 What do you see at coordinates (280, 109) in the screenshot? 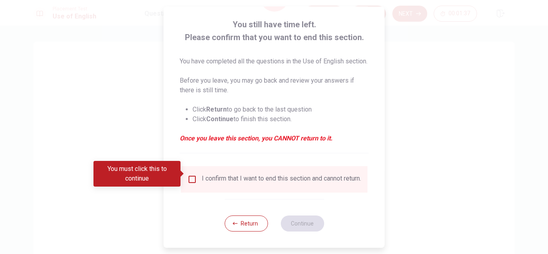
I see `li: Click to go back to the last question` at bounding box center [280, 109].